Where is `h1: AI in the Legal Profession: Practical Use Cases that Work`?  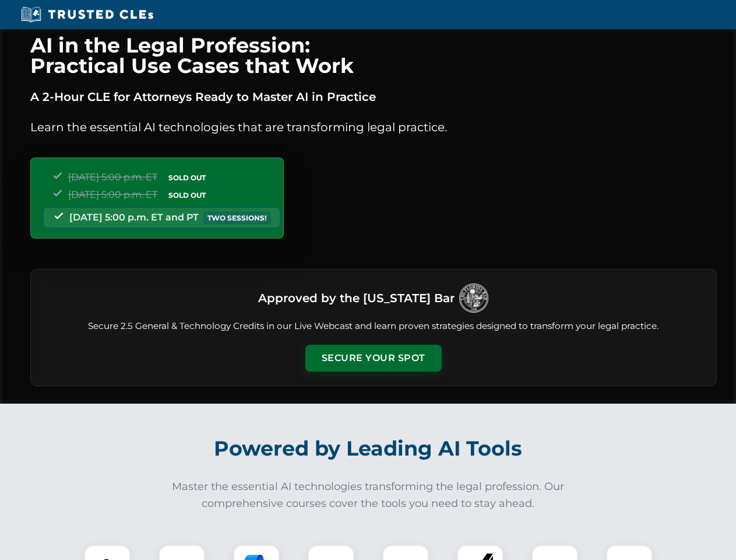 h1: AI in the Legal Profession: Practical Use Cases that Work is located at coordinates (373, 55).